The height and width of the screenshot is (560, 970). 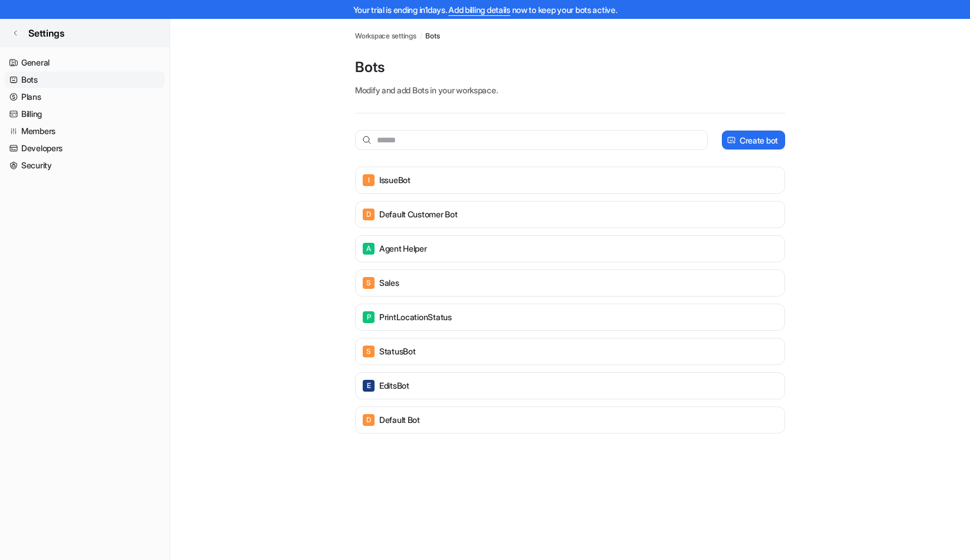 What do you see at coordinates (415, 317) in the screenshot?
I see `p: PrintLocationStatus` at bounding box center [415, 317].